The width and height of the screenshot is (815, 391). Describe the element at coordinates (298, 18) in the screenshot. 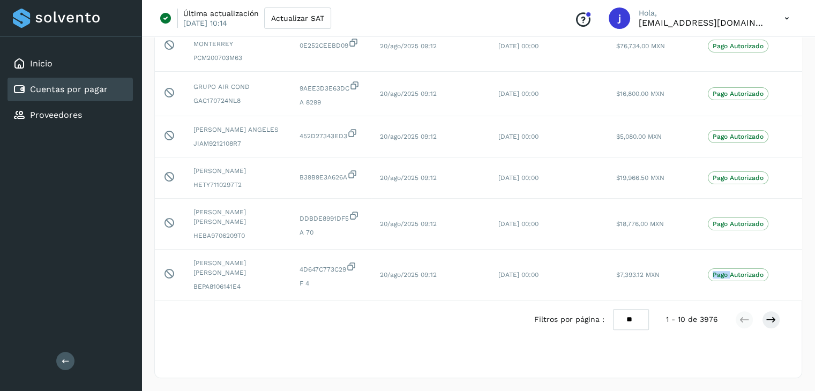

I see `span: Actualizar SAT` at that location.